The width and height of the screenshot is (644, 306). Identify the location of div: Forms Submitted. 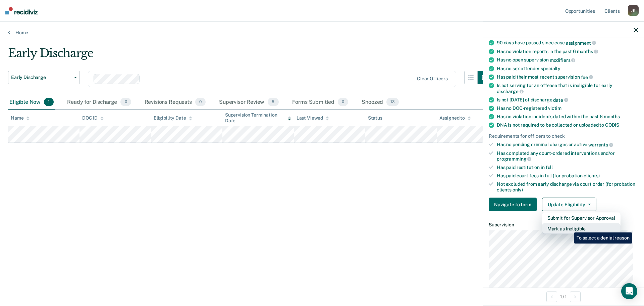
(320, 102).